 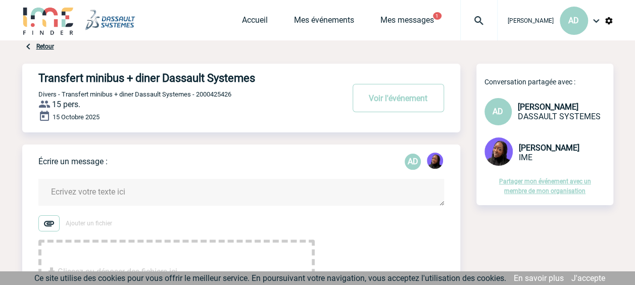 What do you see at coordinates (545, 186) in the screenshot?
I see `a: Partager mon événement avec un membre de mon organisation` at bounding box center [545, 186].